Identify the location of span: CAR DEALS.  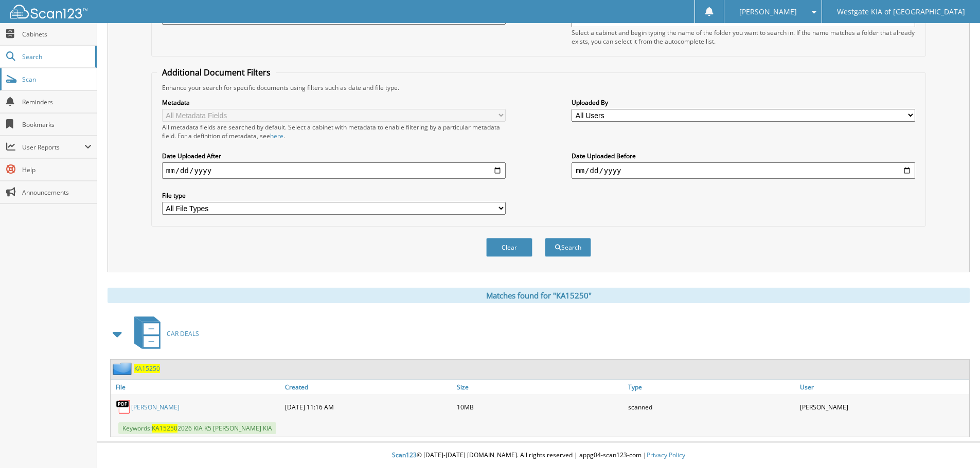
(183, 333).